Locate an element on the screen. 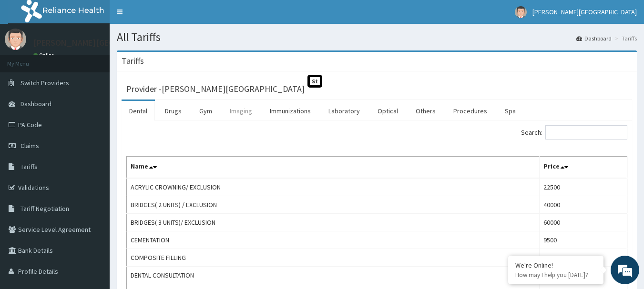 This screenshot has height=289, width=644. td: DENTAL CONSULTATION is located at coordinates (333, 275).